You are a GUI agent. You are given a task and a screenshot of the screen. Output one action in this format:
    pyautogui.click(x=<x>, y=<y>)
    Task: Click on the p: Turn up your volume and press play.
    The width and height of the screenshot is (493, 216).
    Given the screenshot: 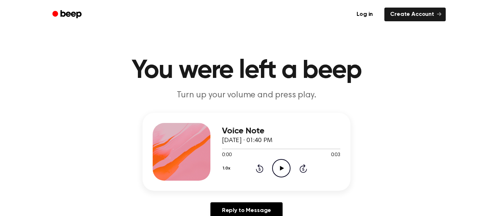 What is the action you would take?
    pyautogui.click(x=246, y=95)
    